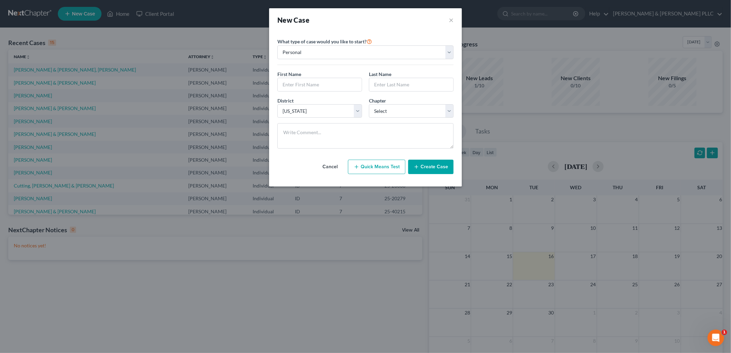  I want to click on span: District, so click(285, 100).